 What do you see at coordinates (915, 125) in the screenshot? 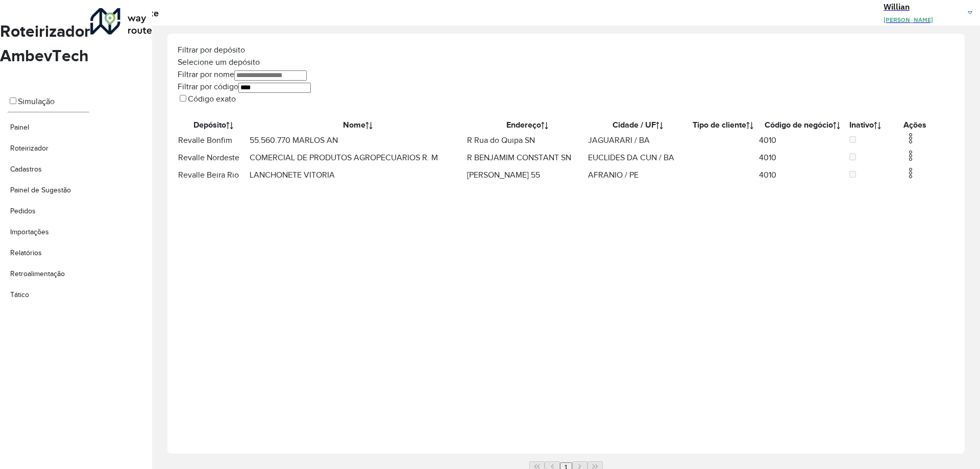
I see `th: Ações` at bounding box center [915, 125].